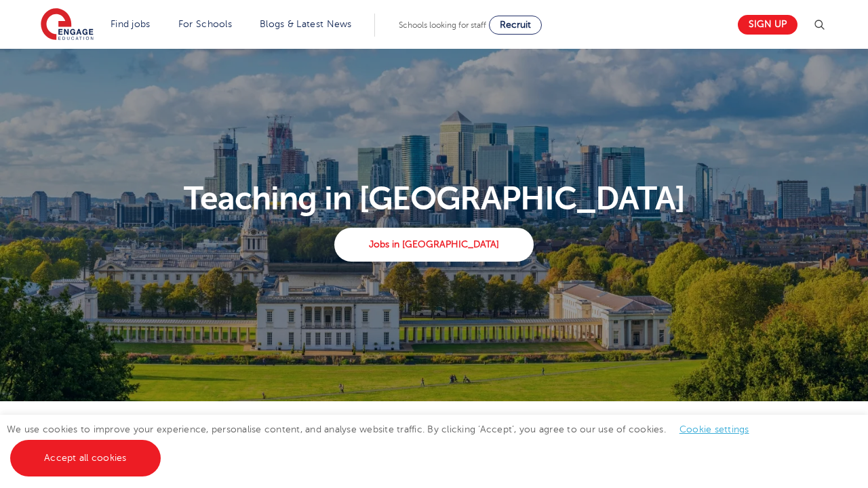 The width and height of the screenshot is (868, 488). I want to click on img: Engage Education, so click(67, 25).